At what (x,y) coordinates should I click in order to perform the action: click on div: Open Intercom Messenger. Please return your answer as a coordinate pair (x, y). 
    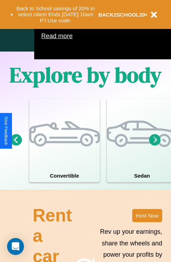
    Looking at the image, I should click on (16, 247).